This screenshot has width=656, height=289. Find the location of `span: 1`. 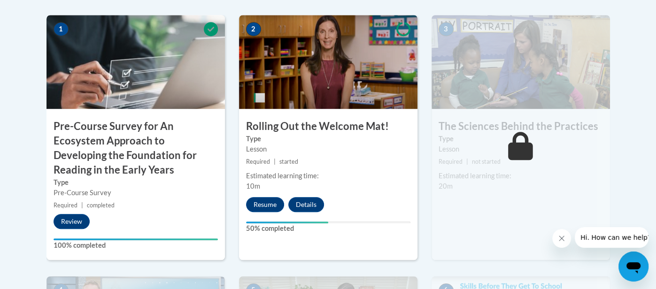

span: 1 is located at coordinates (61, 29).